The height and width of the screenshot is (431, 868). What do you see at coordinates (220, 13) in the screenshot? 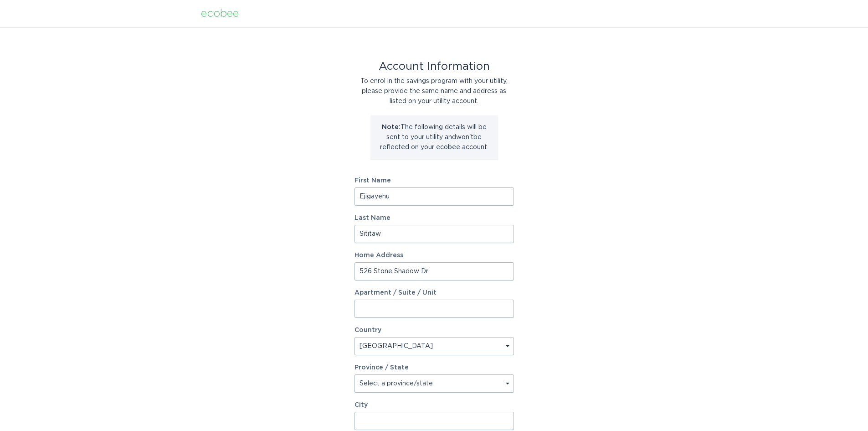
I see `div: ecobee` at bounding box center [220, 13].